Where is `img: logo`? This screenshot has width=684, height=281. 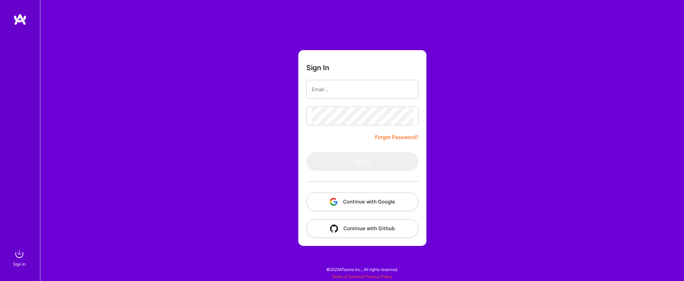 img: logo is located at coordinates (20, 19).